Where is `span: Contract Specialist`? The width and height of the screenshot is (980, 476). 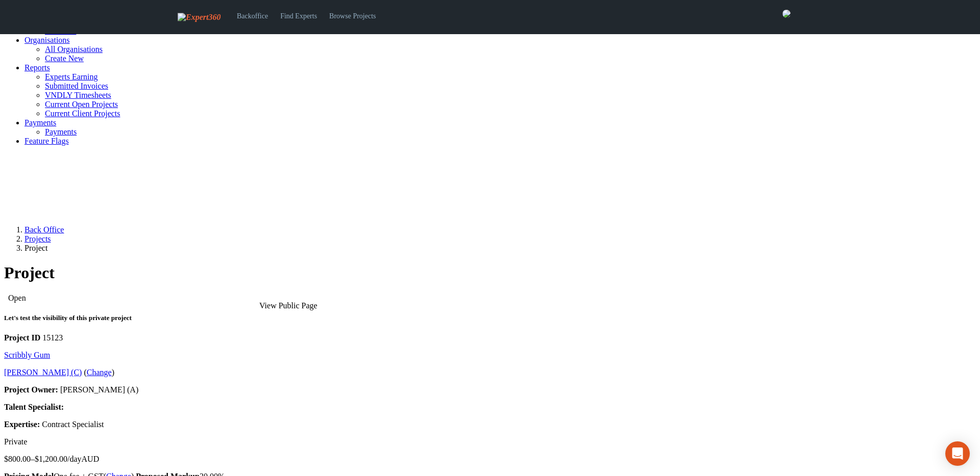
span: Contract Specialist is located at coordinates (73, 425).